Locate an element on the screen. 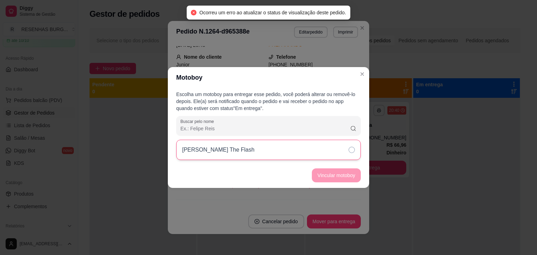 The width and height of the screenshot is (537, 255). span: close-circle is located at coordinates (194, 13).